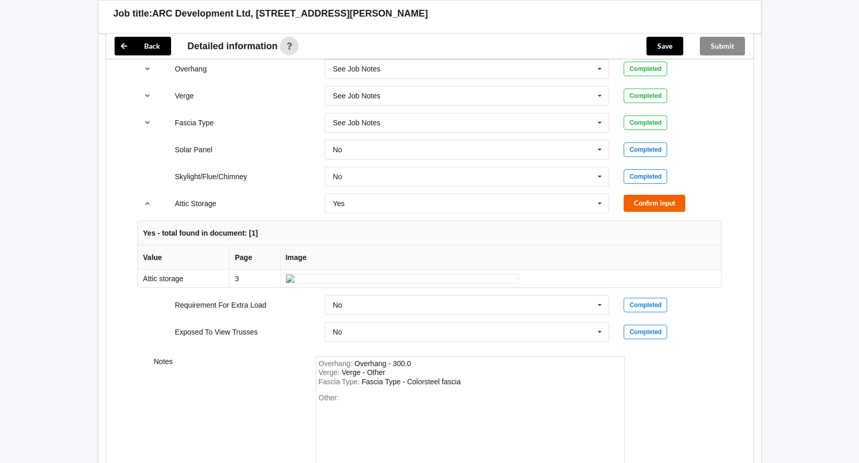  I want to click on button: Save, so click(664, 46).